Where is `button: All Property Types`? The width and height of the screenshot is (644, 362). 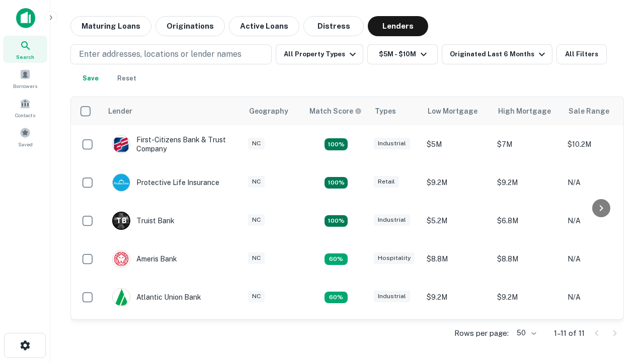 button: All Property Types is located at coordinates (319, 54).